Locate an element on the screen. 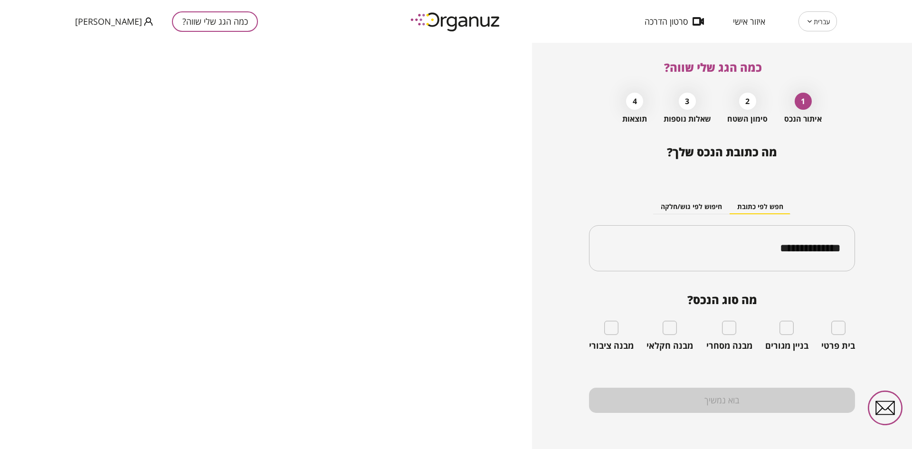 The height and width of the screenshot is (449, 912). span: איזור אישי is located at coordinates (749, 21).